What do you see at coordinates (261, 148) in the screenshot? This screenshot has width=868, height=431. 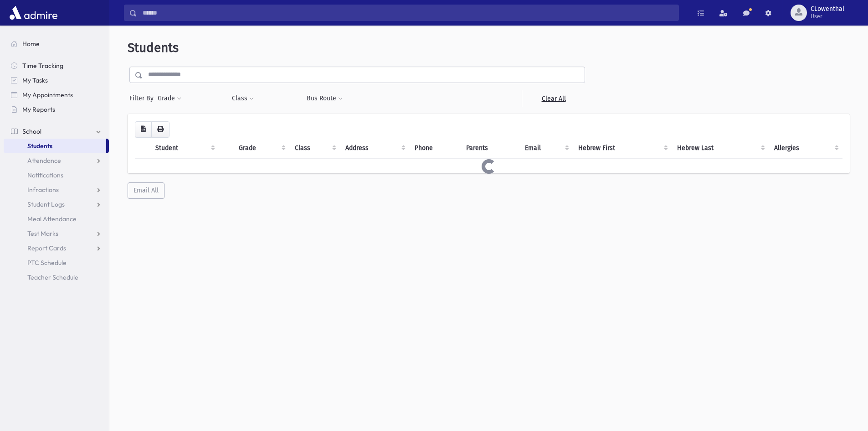 I see `th: Grade` at bounding box center [261, 148].